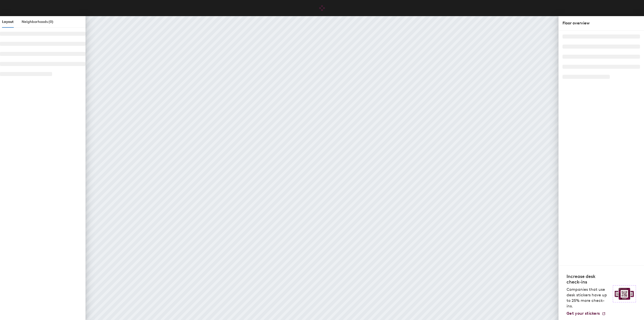  What do you see at coordinates (588, 279) in the screenshot?
I see `h4: Increase desk check-ins` at bounding box center [588, 279].